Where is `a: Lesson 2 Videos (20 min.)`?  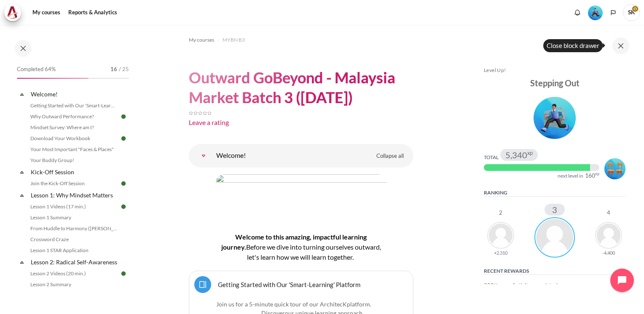 a: Lesson 2 Videos (20 min.) is located at coordinates (74, 274).